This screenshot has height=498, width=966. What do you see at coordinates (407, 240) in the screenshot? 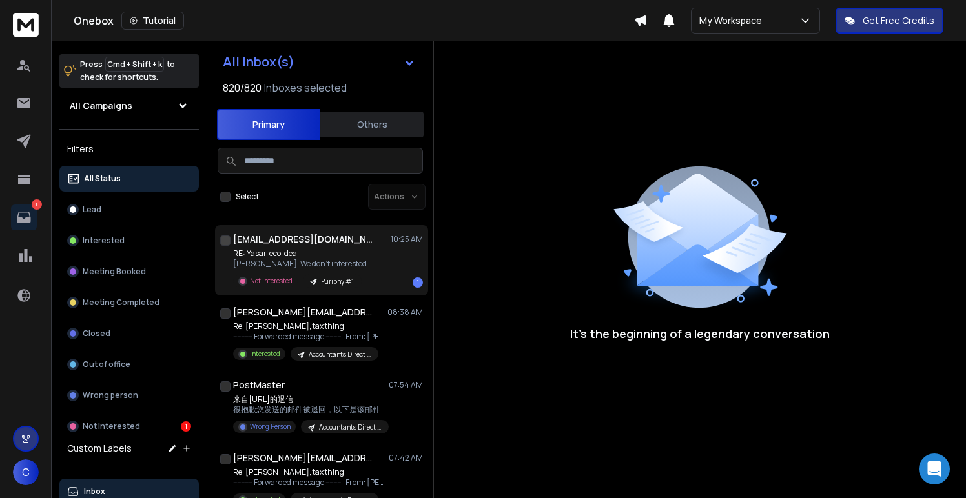
I see `p: 10:25 AM` at bounding box center [407, 240].